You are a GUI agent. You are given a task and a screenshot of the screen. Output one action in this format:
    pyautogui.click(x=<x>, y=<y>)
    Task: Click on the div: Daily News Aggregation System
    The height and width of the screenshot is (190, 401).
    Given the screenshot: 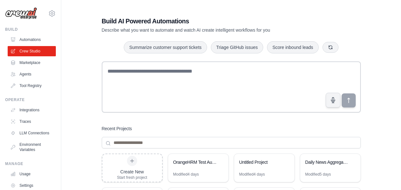 What is the action you would take?
    pyautogui.click(x=327, y=162)
    